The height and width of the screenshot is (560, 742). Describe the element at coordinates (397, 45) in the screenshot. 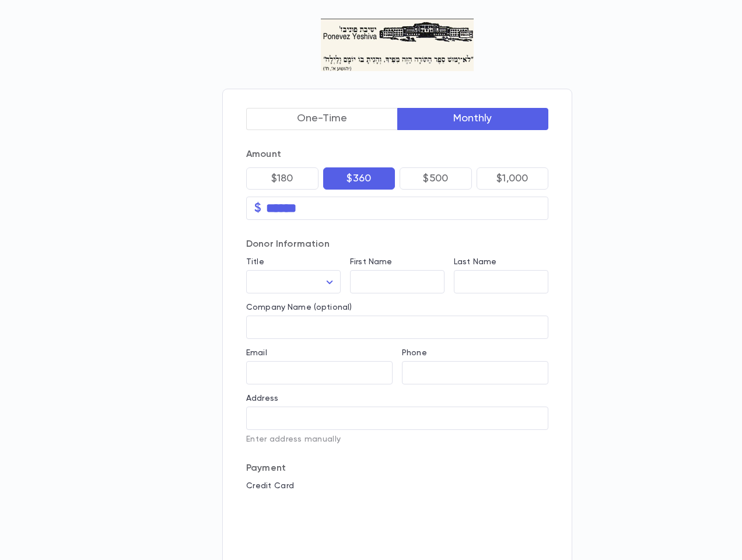

I see `img: Logo` at that location.